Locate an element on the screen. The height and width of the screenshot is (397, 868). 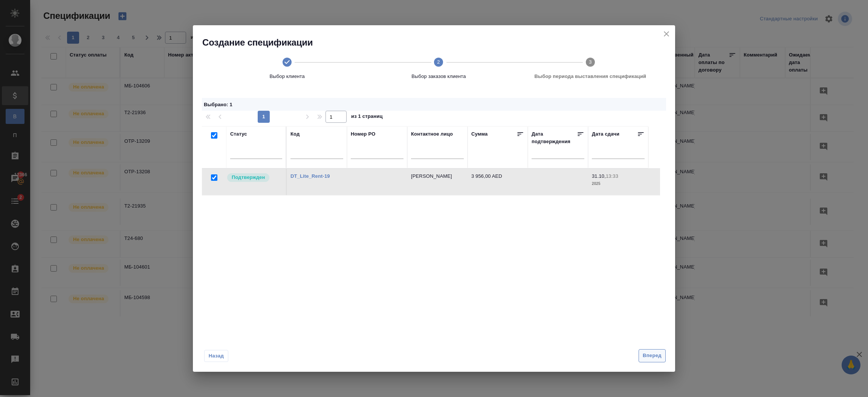
div: Статус is located at coordinates (239, 134).